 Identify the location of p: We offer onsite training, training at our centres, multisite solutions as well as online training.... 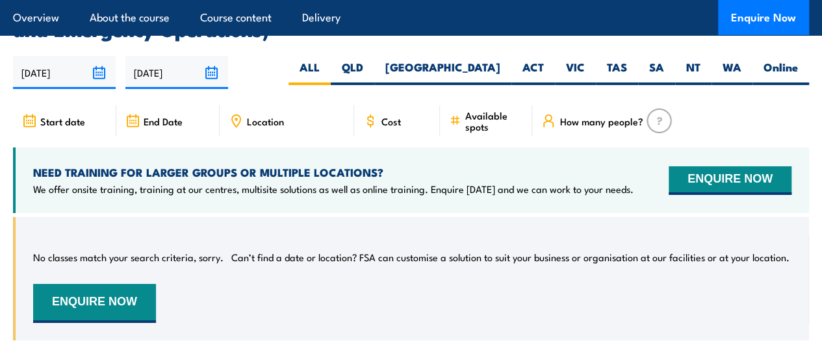
(333, 189).